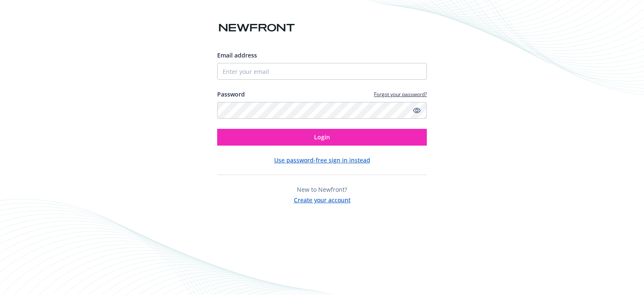  I want to click on a: Show password, so click(417, 110).